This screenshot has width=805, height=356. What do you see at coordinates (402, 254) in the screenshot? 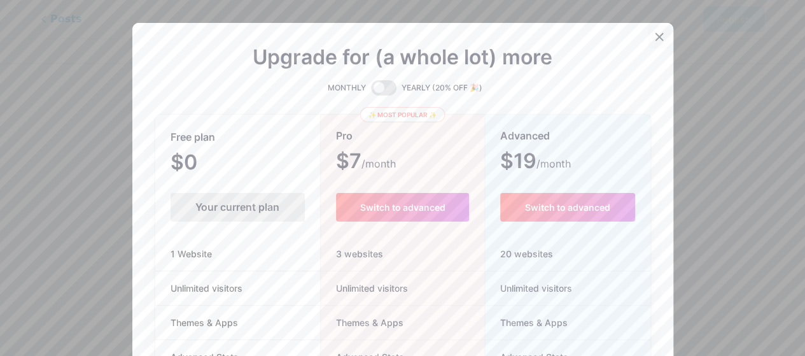
I see `div: 3 websites` at bounding box center [402, 254].